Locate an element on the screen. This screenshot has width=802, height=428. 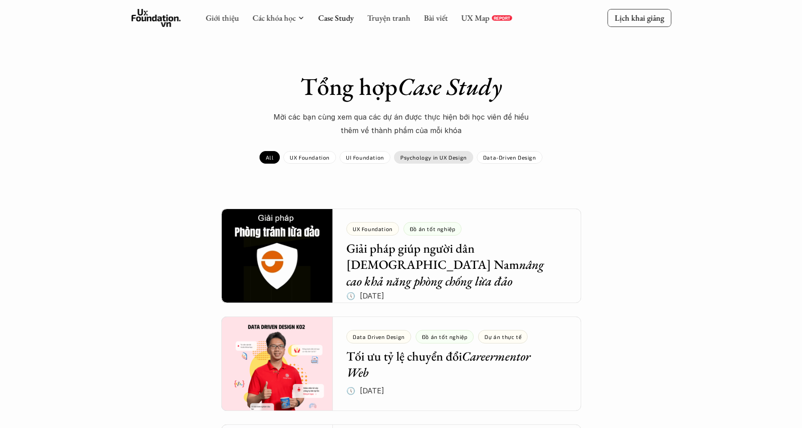
p: Data-Driven Design is located at coordinates (510, 157).